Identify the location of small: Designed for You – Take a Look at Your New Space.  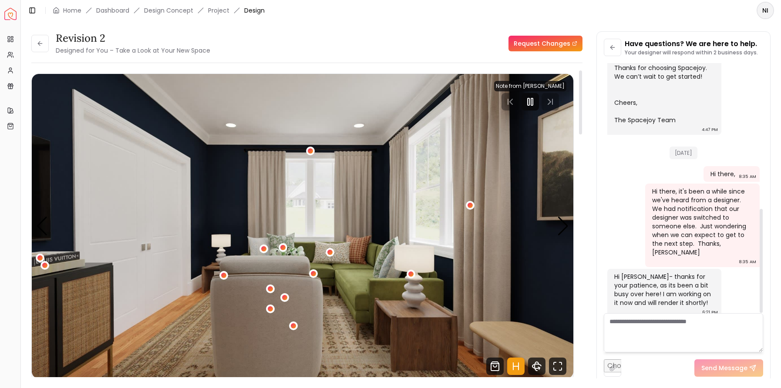
(133, 50).